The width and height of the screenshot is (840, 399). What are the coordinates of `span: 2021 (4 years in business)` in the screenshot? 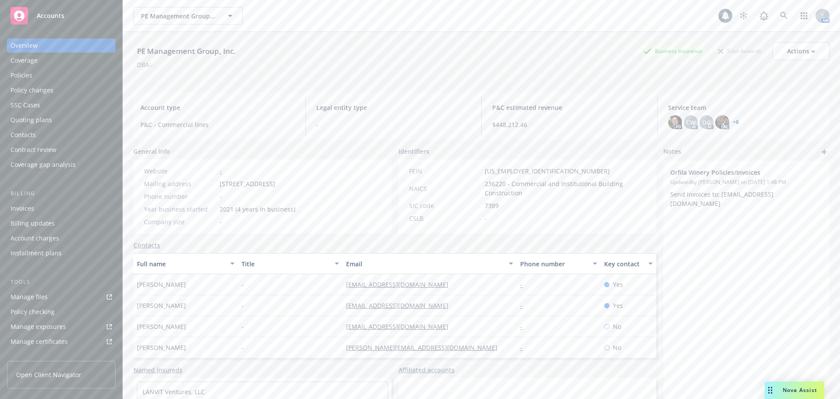 It's located at (257, 209).